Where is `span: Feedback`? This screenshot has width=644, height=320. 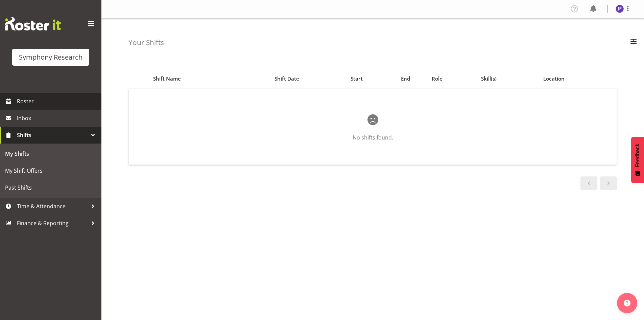
span: Feedback is located at coordinates (638, 155).